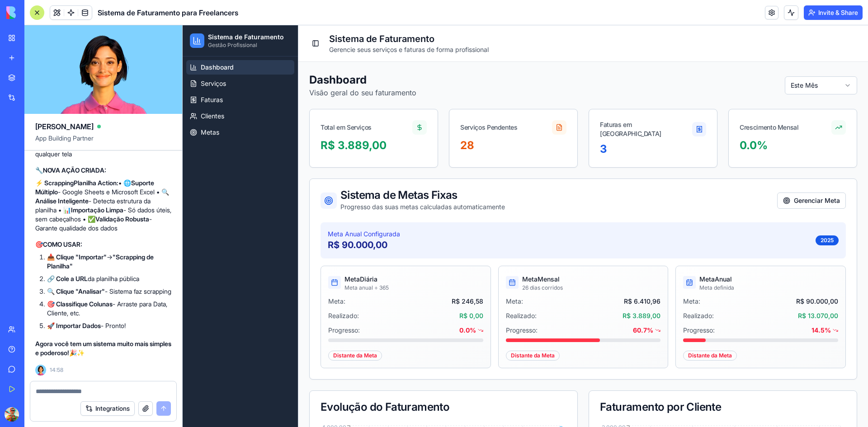 This screenshot has width=868, height=427. I want to click on li: - Sistema faz scrapping, so click(109, 291).